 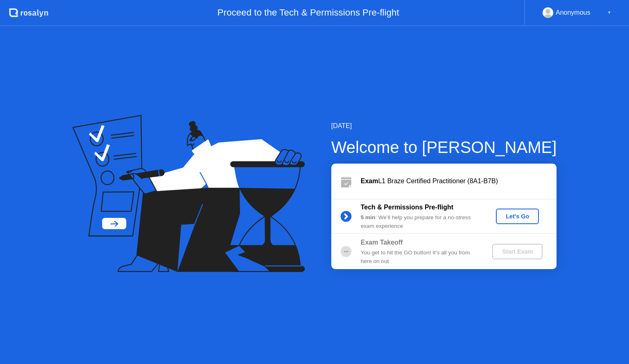 I want to click on div: Start Exam, so click(x=517, y=252).